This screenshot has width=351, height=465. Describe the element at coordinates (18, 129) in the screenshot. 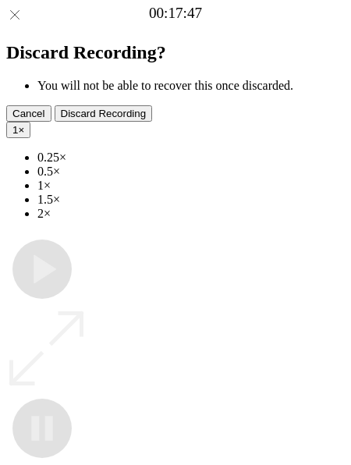

I see `button: 1×` at that location.